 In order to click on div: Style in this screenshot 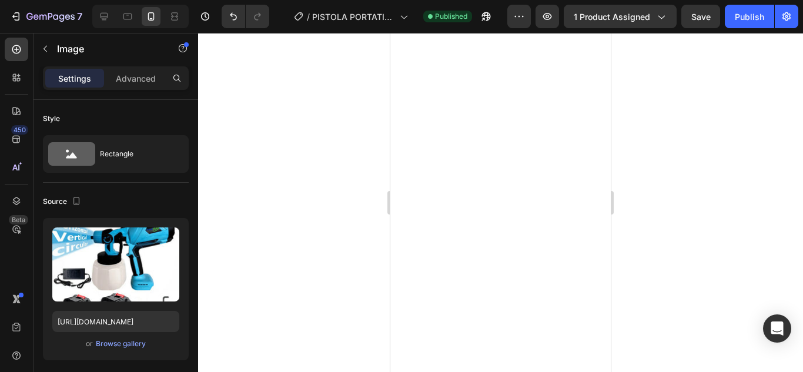, I will do `click(51, 119)`.